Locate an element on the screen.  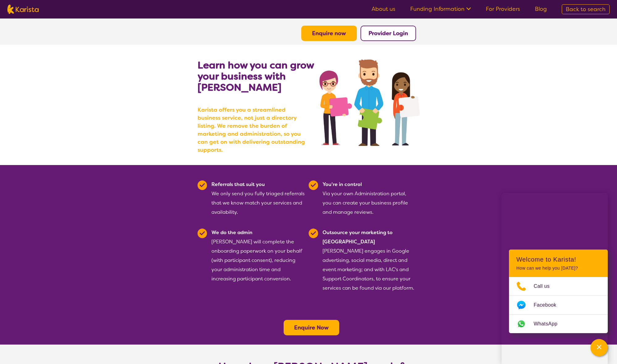
button: Enquire Now is located at coordinates (311, 327).